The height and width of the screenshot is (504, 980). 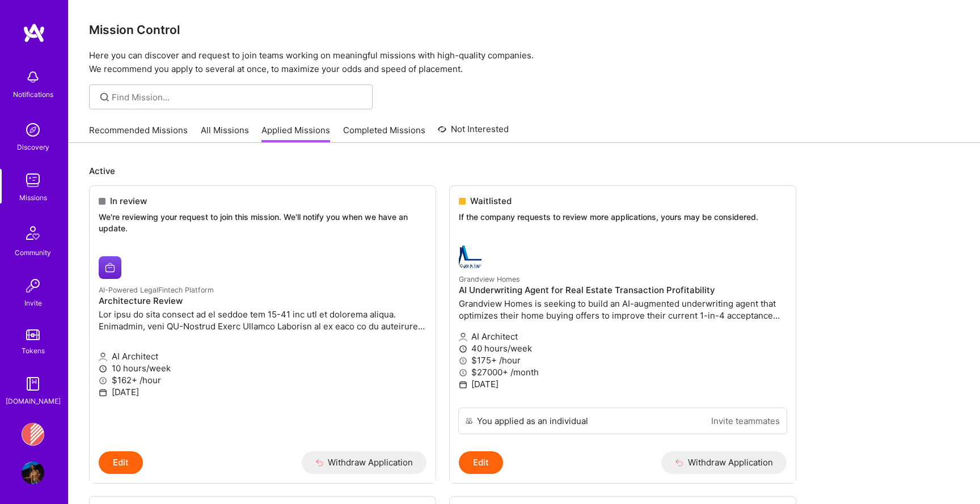 What do you see at coordinates (745, 421) in the screenshot?
I see `a: Invite teammates` at bounding box center [745, 421].